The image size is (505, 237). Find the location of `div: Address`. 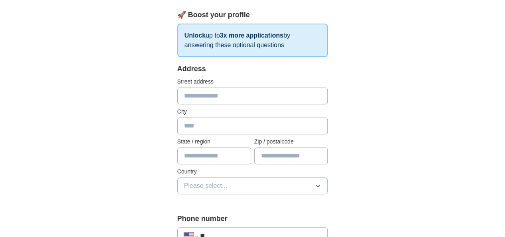

div: Address is located at coordinates (252, 69).